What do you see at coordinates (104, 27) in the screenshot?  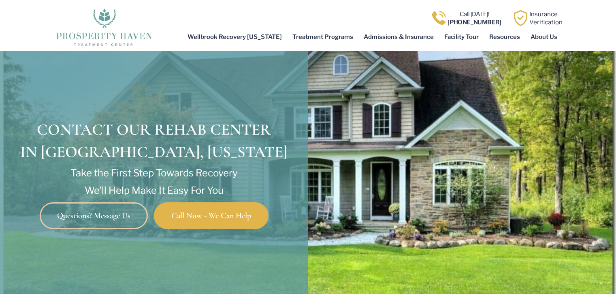 I see `img: The logo for Prosperity Haven Addiction Recovery Center.` at bounding box center [104, 27].